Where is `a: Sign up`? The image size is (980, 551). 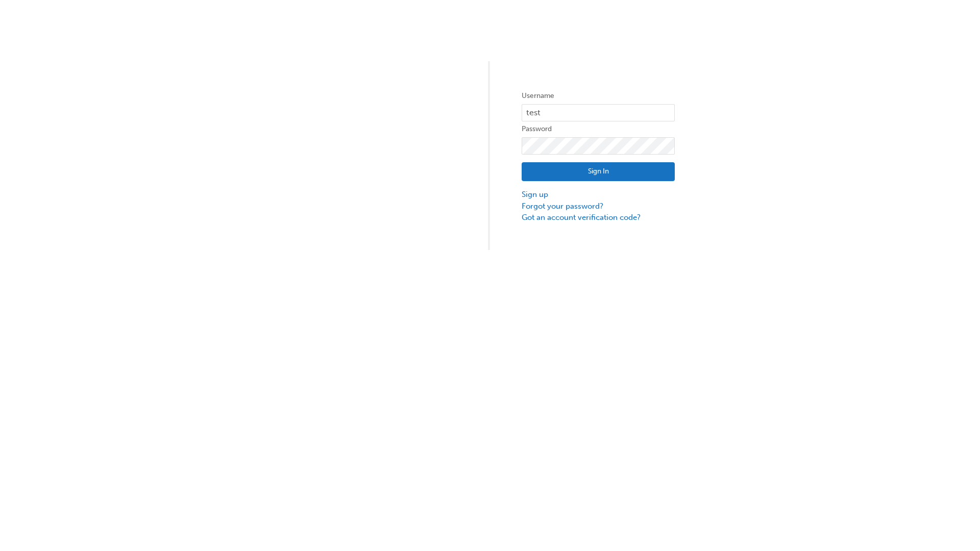
a: Sign up is located at coordinates (599, 194).